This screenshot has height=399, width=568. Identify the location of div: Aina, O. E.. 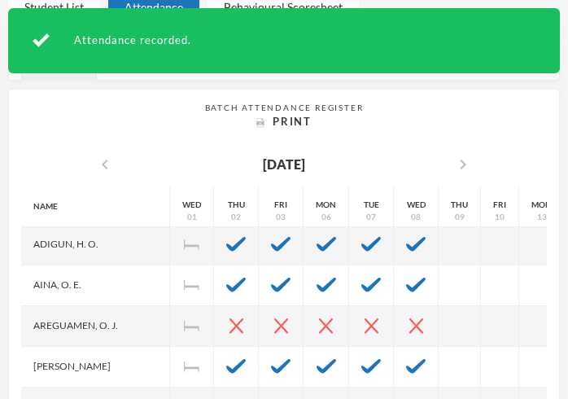
(95, 286).